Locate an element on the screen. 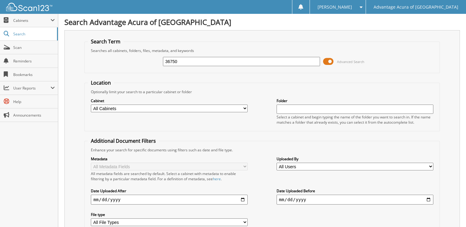  span: Bookmarks is located at coordinates (34, 75).